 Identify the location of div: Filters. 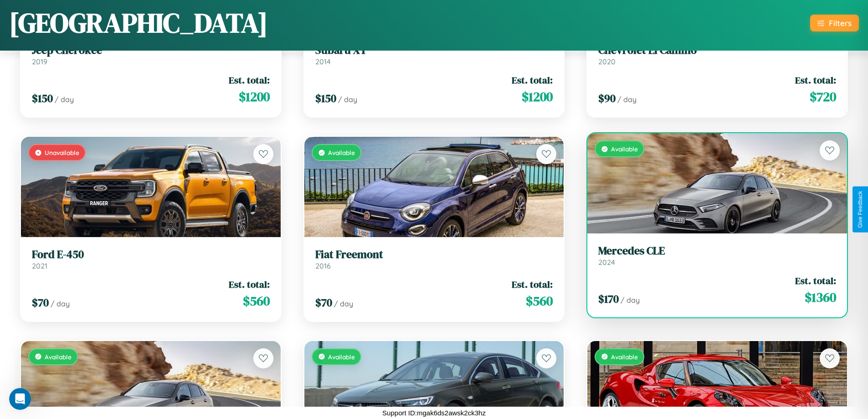
(840, 23).